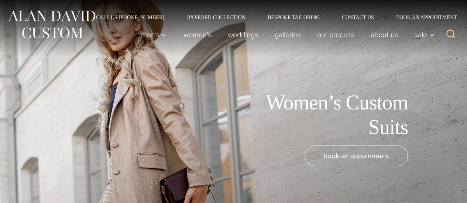 Image resolution: width=467 pixels, height=203 pixels. What do you see at coordinates (325, 115) in the screenshot?
I see `h1: Women’s Custom Suits` at bounding box center [325, 115].